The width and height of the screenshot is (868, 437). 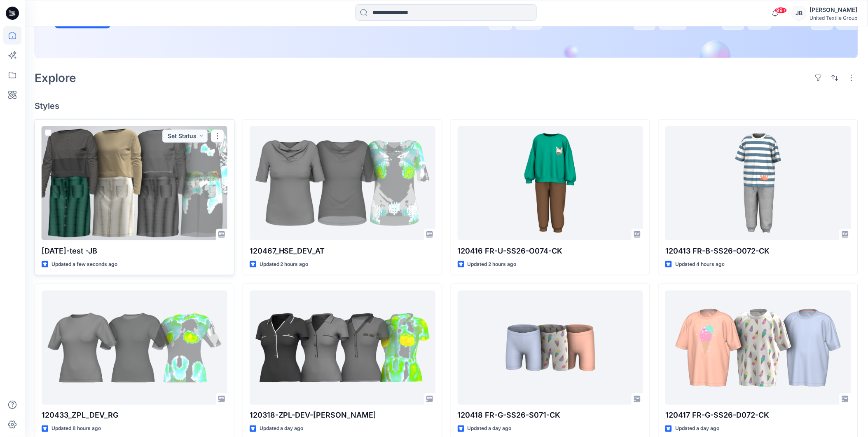 What do you see at coordinates (134, 415) in the screenshot?
I see `p: 120433_ZPL_DEV_RG` at bounding box center [134, 415].